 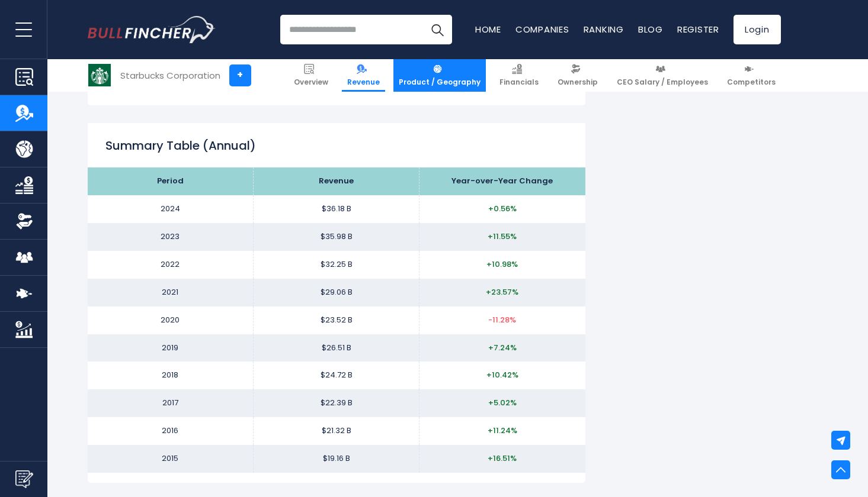 What do you see at coordinates (171, 292) in the screenshot?
I see `td: 2021` at bounding box center [171, 292].